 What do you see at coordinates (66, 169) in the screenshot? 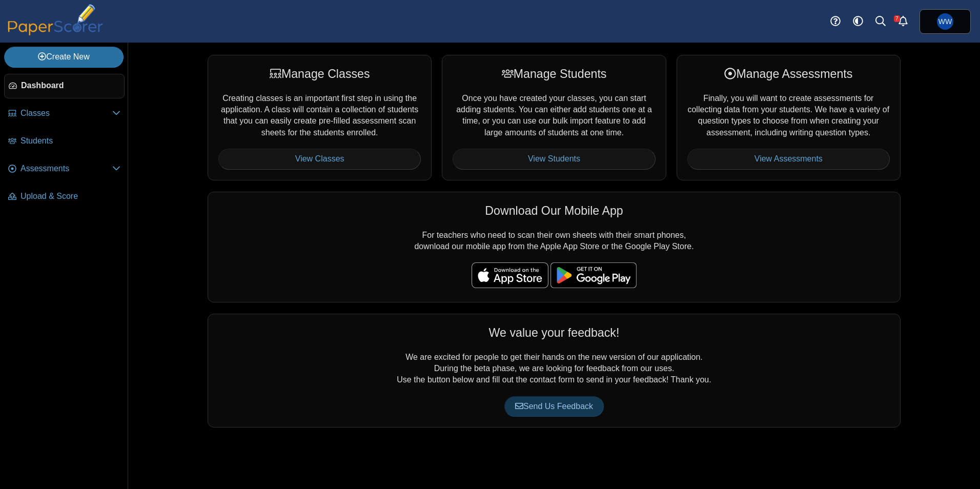
I see `span: Assessments` at bounding box center [66, 169].